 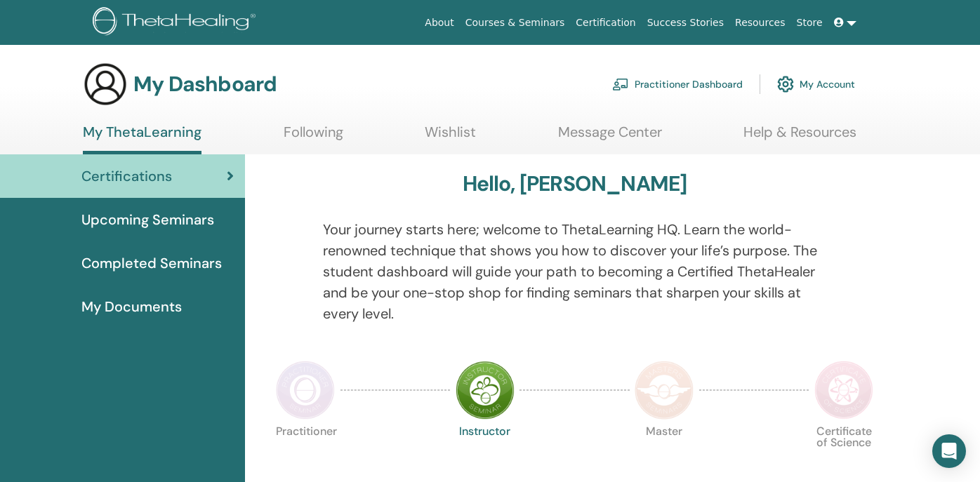 I want to click on a: Wishlist, so click(x=450, y=137).